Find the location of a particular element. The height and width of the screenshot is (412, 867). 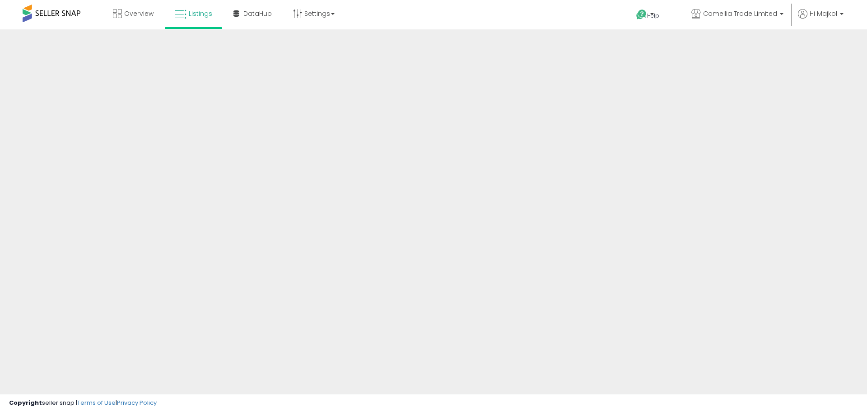

strong: Copyright is located at coordinates (25, 402).